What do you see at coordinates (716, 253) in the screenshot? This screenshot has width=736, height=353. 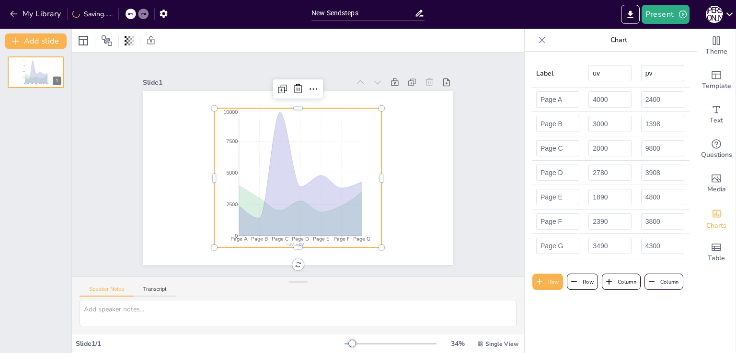 I see `div: Add a table` at bounding box center [716, 253].